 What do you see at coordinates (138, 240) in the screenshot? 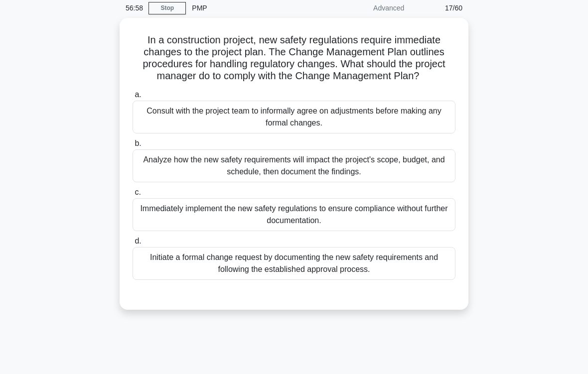
I see `span: d.` at bounding box center [138, 240].